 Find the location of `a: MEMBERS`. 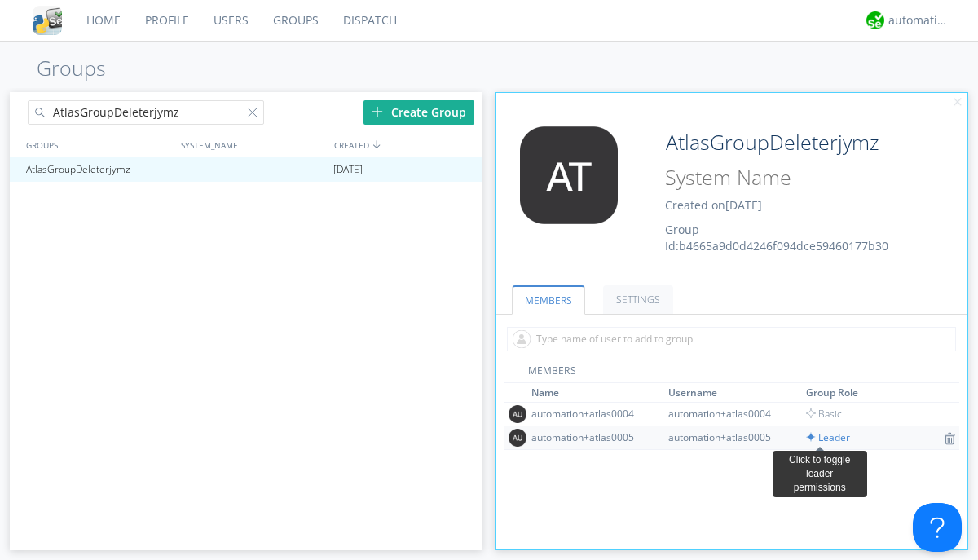

a: MEMBERS is located at coordinates (548, 300).